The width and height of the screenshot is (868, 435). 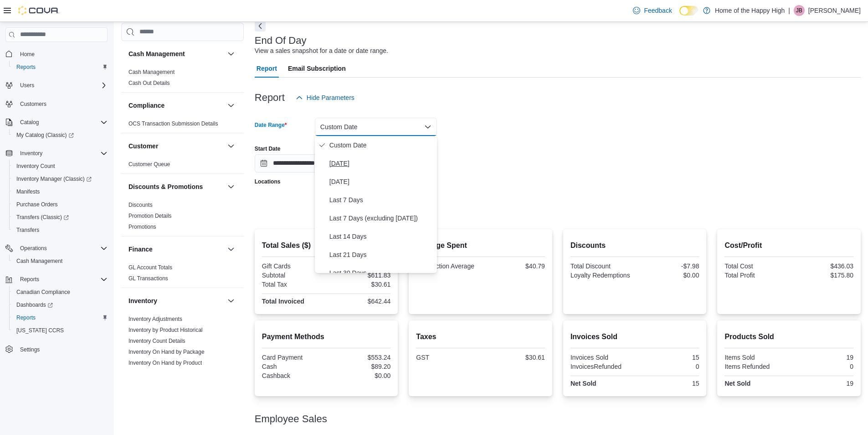 What do you see at coordinates (231, 105) in the screenshot?
I see `button: Compliance` at bounding box center [231, 105].